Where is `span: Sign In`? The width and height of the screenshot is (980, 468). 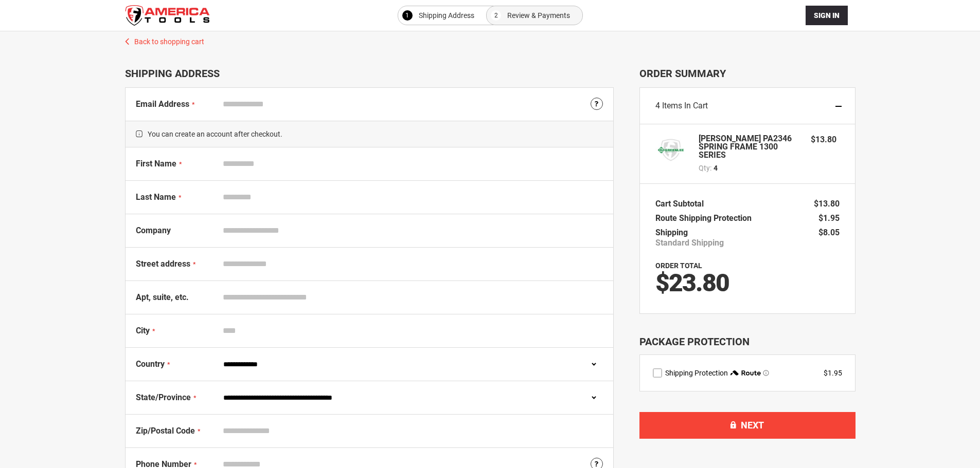 span: Sign In is located at coordinates (826, 16).